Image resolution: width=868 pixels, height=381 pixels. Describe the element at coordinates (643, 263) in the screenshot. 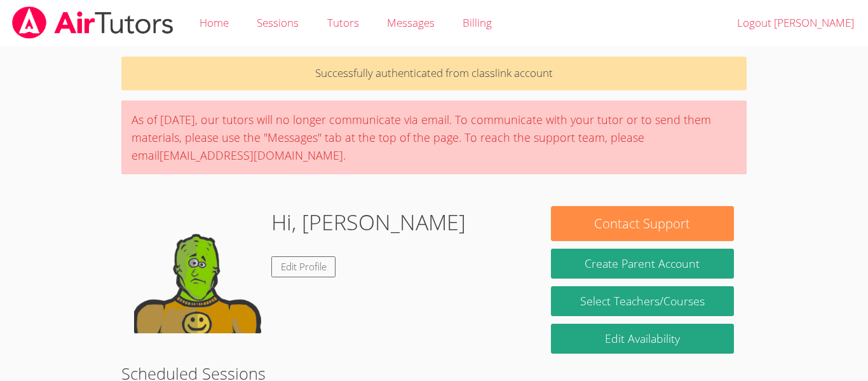

I see `button: Create Parent Account` at that location.